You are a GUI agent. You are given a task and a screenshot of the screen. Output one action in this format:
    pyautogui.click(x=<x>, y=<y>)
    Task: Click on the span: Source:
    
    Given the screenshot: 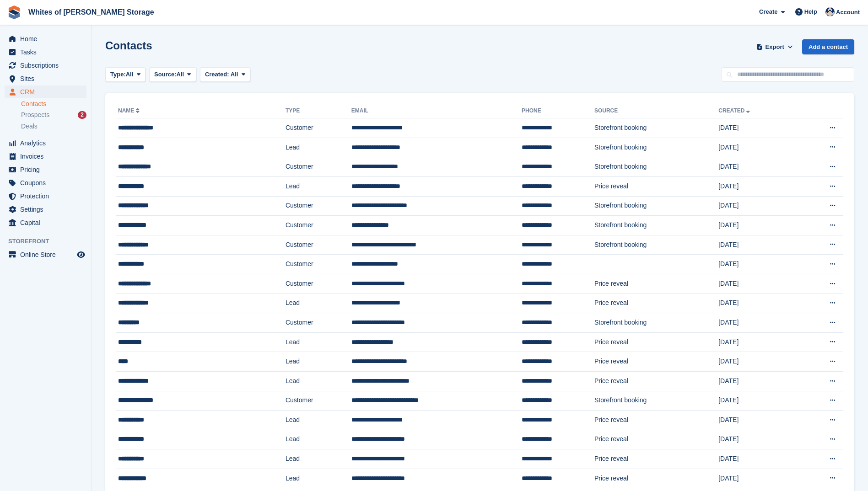 What is the action you would take?
    pyautogui.click(x=165, y=74)
    